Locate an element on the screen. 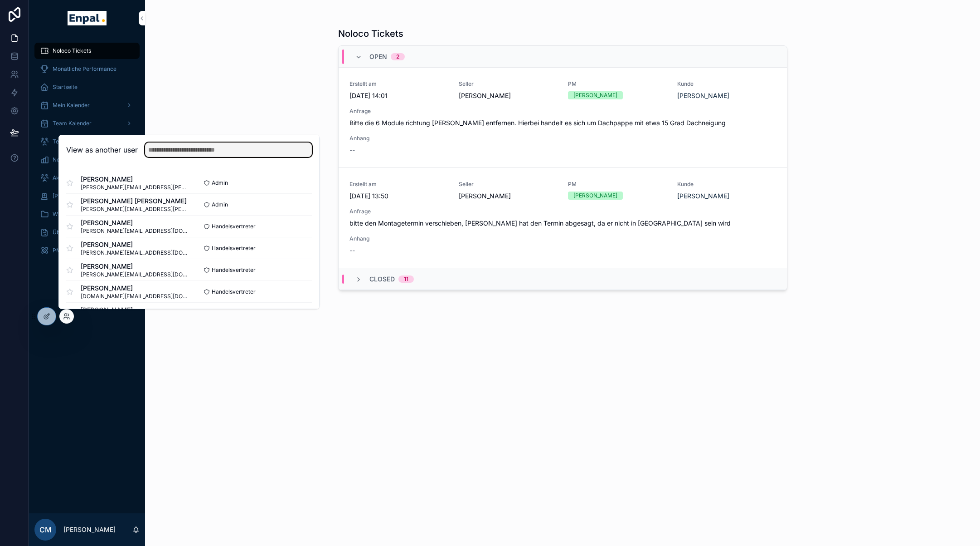 The width and height of the screenshot is (980, 546). span: CM is located at coordinates (45, 529).